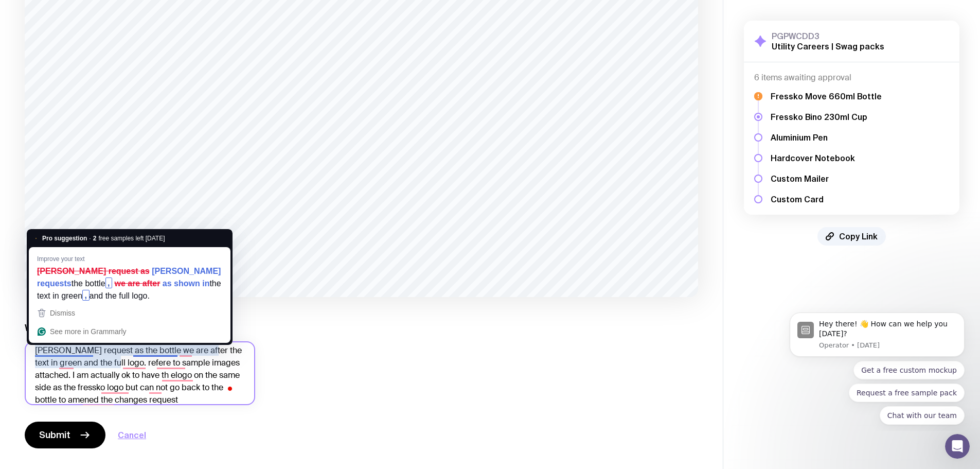 The width and height of the screenshot is (980, 469). I want to click on h5: Custom Mailer, so click(826, 178).